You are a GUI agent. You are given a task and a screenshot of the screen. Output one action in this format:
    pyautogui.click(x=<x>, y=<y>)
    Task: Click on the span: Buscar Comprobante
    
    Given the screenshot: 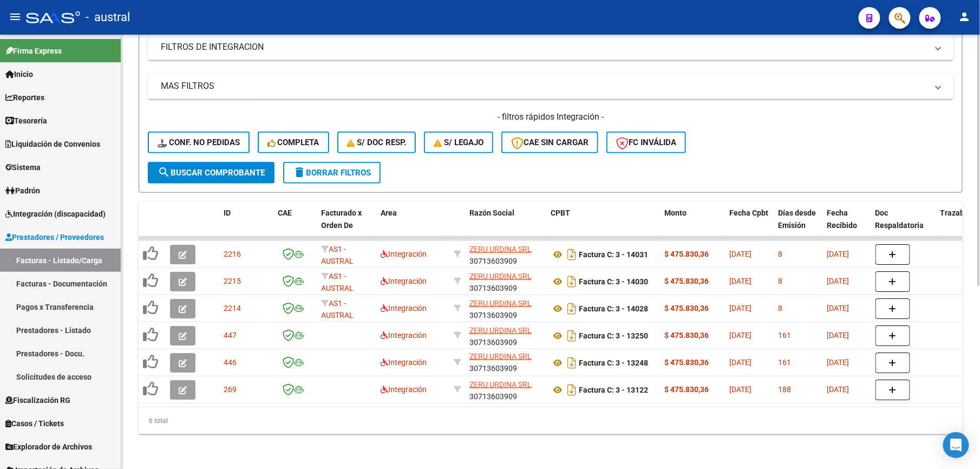 What is the action you would take?
    pyautogui.click(x=211, y=172)
    